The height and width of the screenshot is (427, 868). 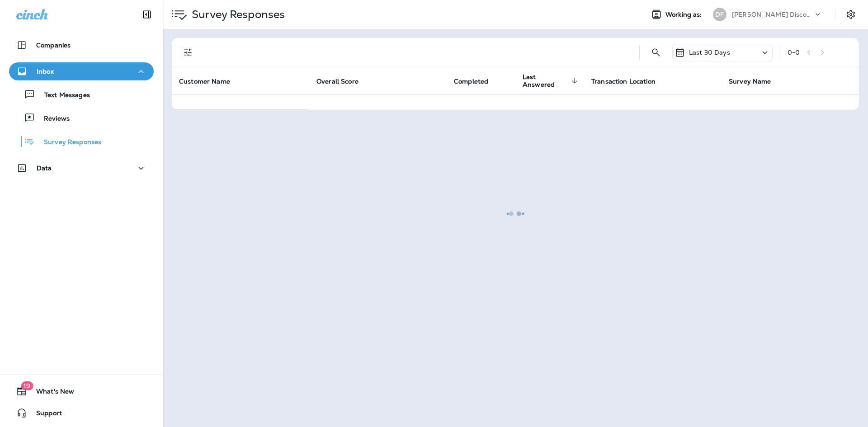 I want to click on p: Data, so click(x=44, y=168).